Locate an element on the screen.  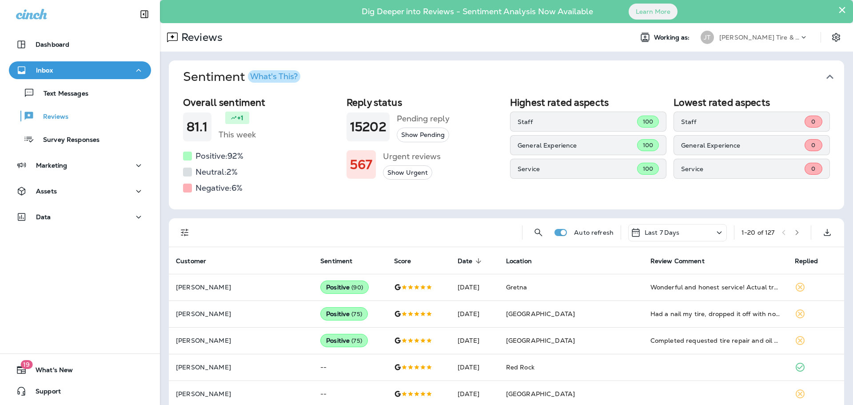
h2: Reply status is located at coordinates (425, 102).